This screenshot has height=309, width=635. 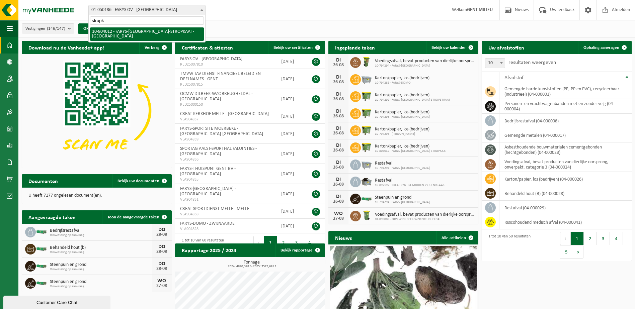 I want to click on span: FARYS-DOMO - ZWIJNAARDE, so click(x=207, y=224).